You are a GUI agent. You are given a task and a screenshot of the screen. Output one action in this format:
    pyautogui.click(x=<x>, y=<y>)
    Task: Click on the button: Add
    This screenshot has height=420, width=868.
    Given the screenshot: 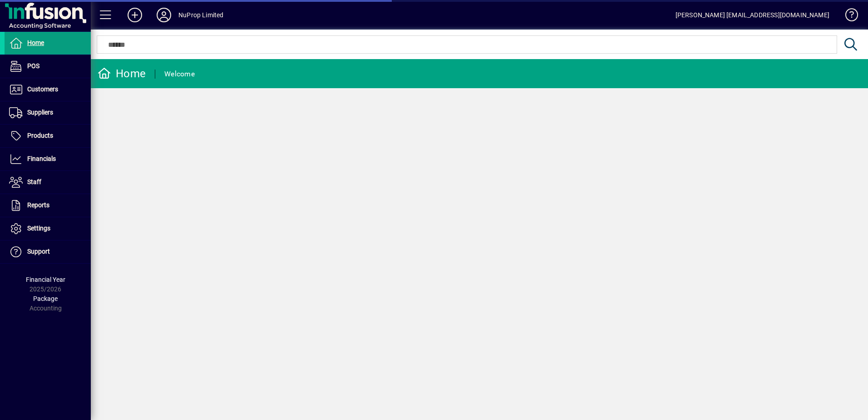 What is the action you would take?
    pyautogui.click(x=135, y=15)
    